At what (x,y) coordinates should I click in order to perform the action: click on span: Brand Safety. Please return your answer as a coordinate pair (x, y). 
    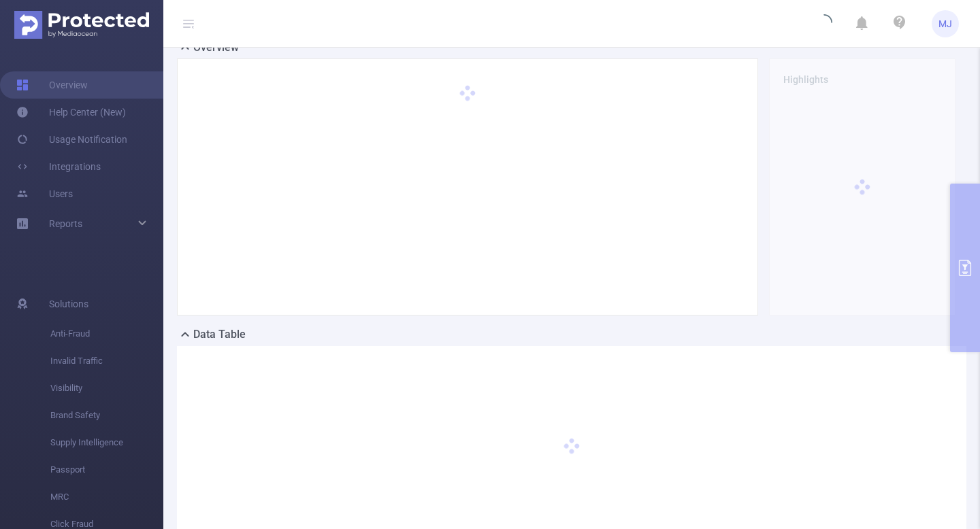
    Looking at the image, I should click on (107, 415).